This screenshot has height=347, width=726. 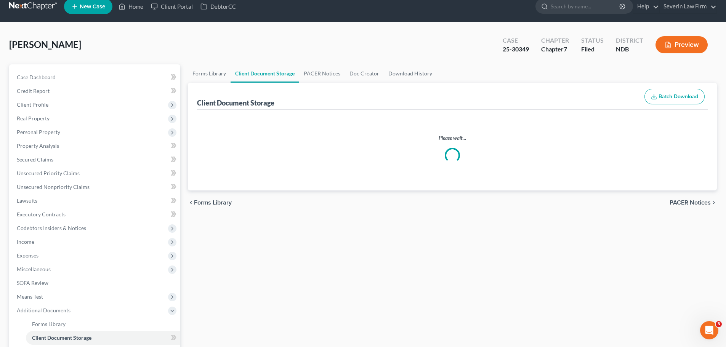 I want to click on span: Personal Property, so click(x=38, y=132).